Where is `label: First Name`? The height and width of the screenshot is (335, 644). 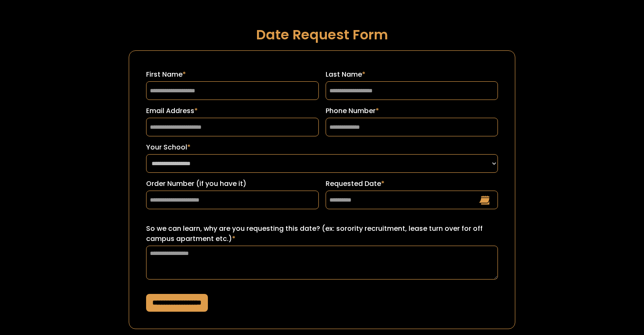
label: First Name is located at coordinates (232, 74).